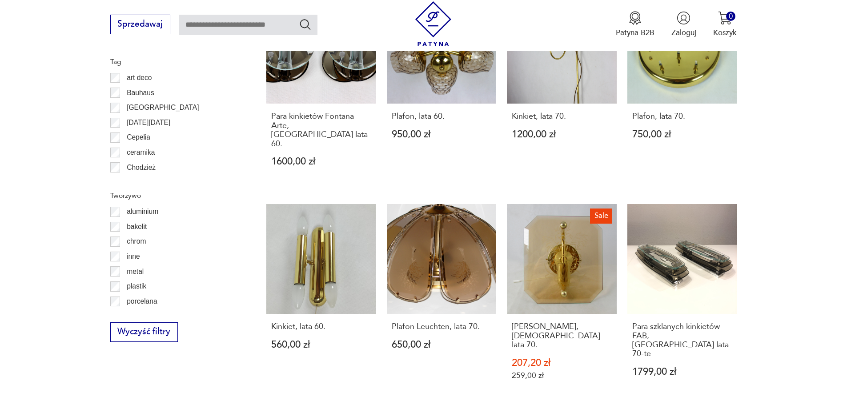  I want to click on img: Ikona koszyka, so click(725, 18).